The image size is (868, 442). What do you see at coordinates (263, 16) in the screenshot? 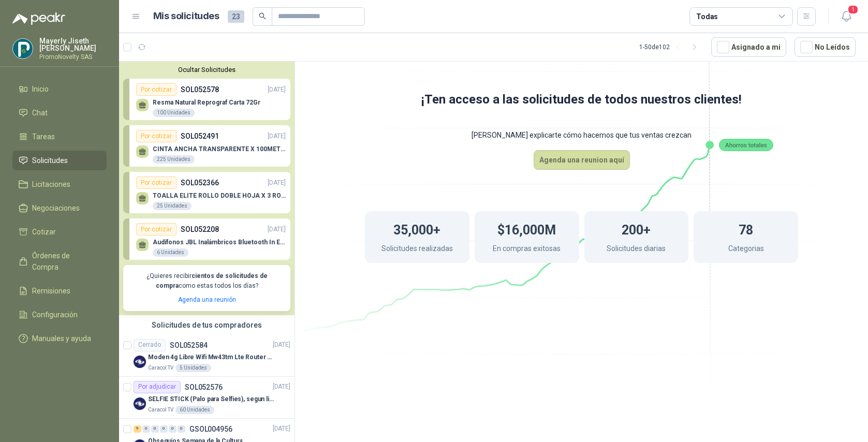
I see `span: search` at bounding box center [263, 16].